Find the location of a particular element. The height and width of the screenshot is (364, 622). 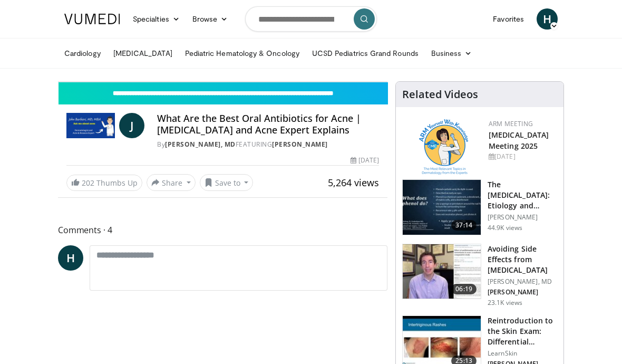

span: J is located at coordinates (132, 125).